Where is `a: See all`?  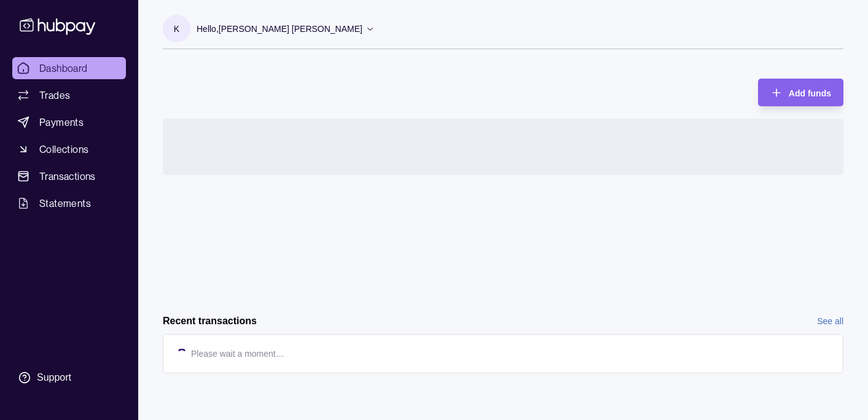 a: See all is located at coordinates (829, 322).